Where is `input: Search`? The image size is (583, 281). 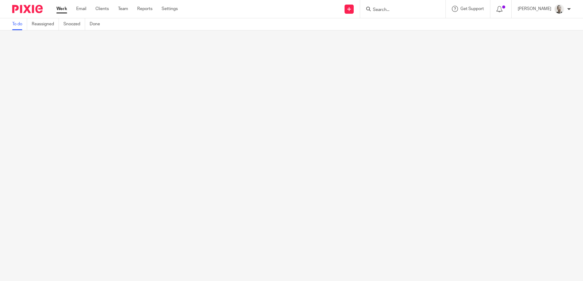 input: Search is located at coordinates (400, 10).